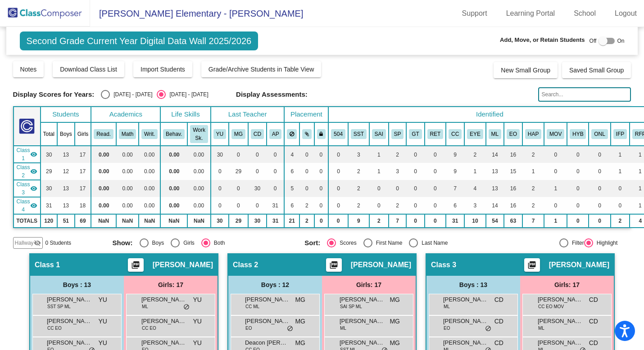 The width and height of the screenshot is (644, 350). Describe the element at coordinates (585, 13) in the screenshot. I see `a: School` at that location.